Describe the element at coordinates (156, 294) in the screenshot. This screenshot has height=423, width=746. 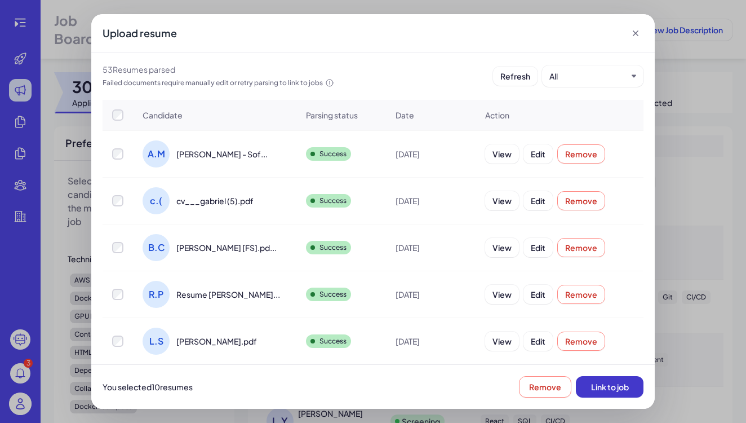
I see `div: R.P` at that location.